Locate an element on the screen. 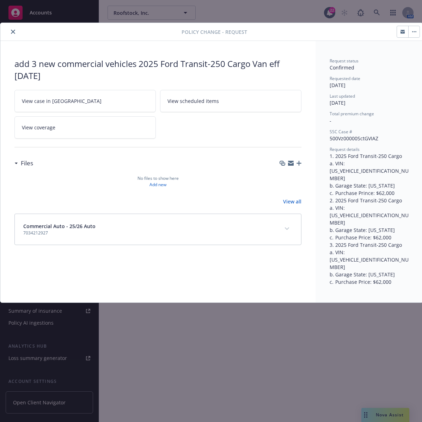  span: Policy change - Request is located at coordinates (214, 32).